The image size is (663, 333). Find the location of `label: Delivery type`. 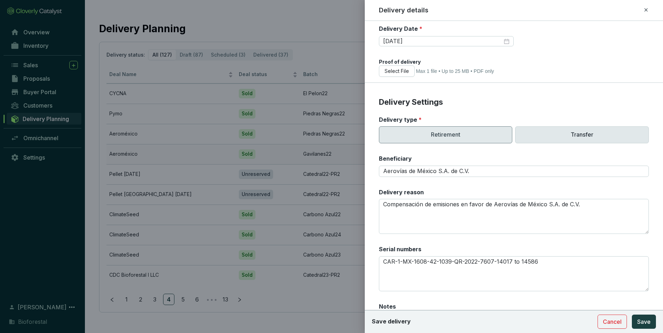

label: Delivery type is located at coordinates (400, 120).